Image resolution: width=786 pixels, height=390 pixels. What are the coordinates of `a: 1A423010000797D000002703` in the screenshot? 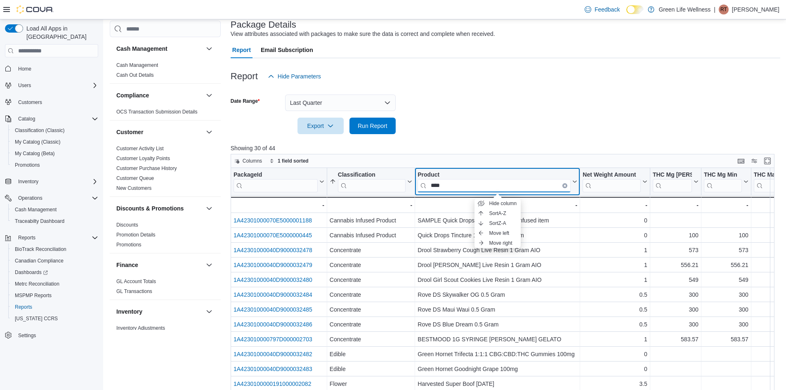 It's located at (273, 339).